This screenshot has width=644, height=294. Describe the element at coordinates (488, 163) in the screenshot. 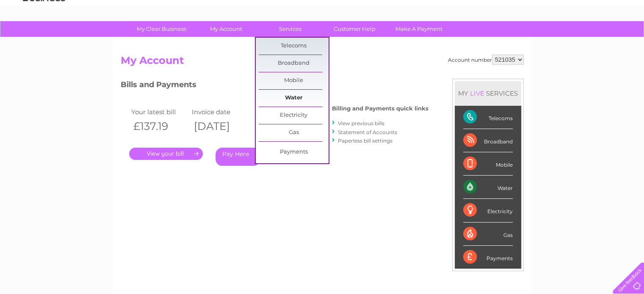

I see `div: Mobile` at that location.